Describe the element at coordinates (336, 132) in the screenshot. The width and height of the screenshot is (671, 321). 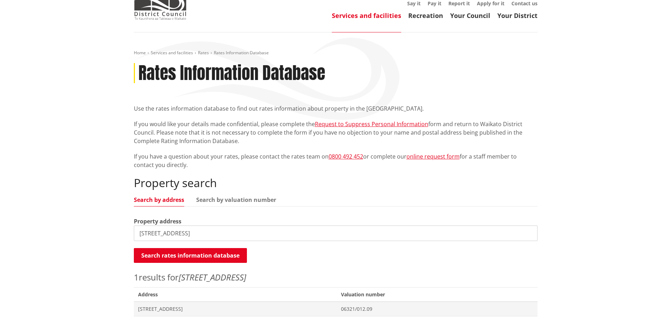
I see `p: If you would like your details made confidential, please complete the form and return to Waikato ...` at that location.